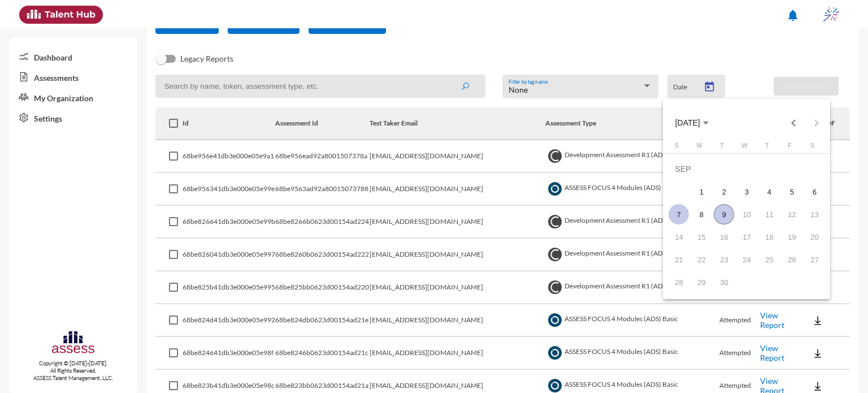 This screenshot has height=393, width=868. I want to click on td: September 23, 2025, so click(724, 260).